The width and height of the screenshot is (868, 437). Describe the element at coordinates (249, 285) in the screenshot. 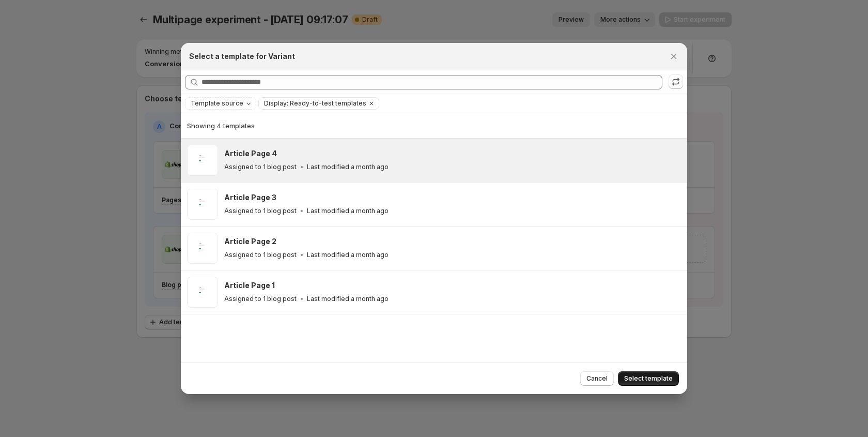

I see `h3: Article Page 1` at that location.